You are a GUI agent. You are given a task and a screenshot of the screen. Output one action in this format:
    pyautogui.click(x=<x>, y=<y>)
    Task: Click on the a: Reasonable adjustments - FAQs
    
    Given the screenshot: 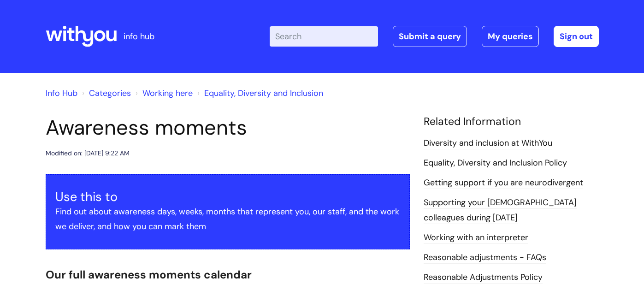 What is the action you would take?
    pyautogui.click(x=485, y=258)
    